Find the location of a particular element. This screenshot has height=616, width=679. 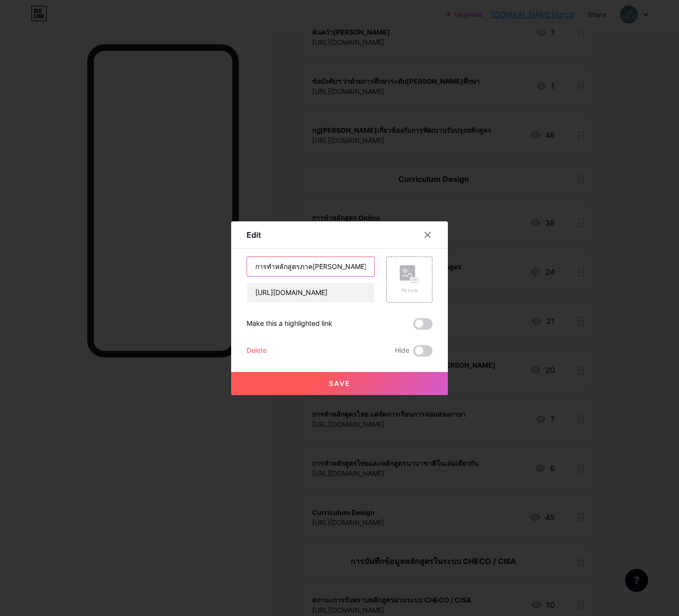

div: Picture is located at coordinates (409, 290).